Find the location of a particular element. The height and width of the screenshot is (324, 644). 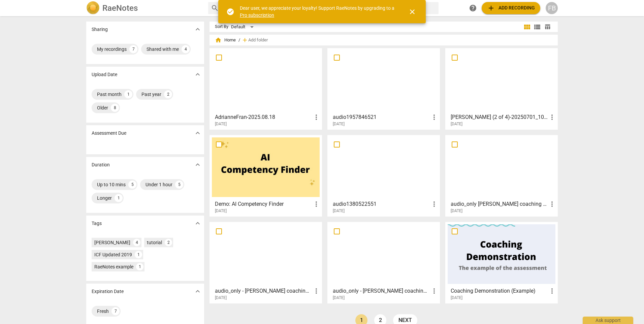

span: table_chart is located at coordinates (547, 26).